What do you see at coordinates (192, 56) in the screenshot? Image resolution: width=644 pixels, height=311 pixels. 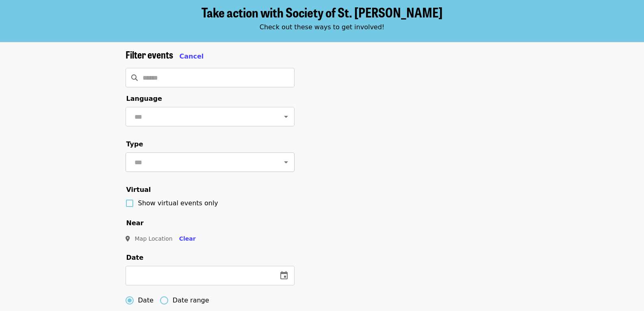 I see `button: Cancel` at bounding box center [192, 56].